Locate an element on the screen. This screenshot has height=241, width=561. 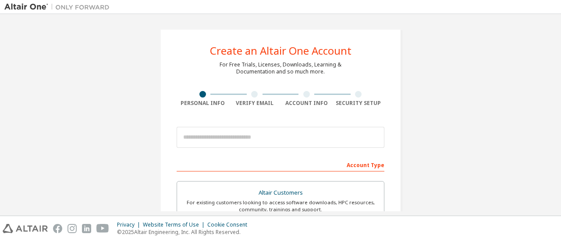
div: Account Info is located at coordinates (306, 103).